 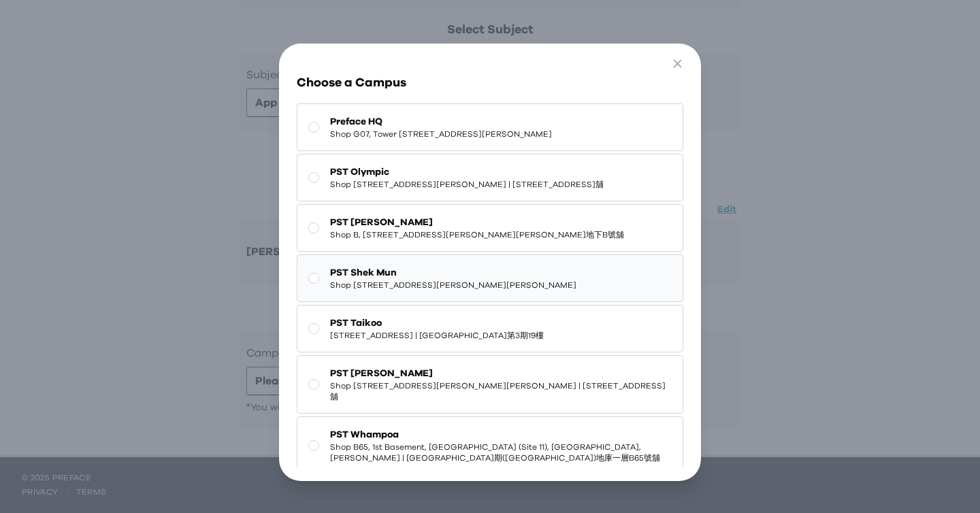 What do you see at coordinates (441, 122) in the screenshot?
I see `span: Preface HQ` at bounding box center [441, 122].